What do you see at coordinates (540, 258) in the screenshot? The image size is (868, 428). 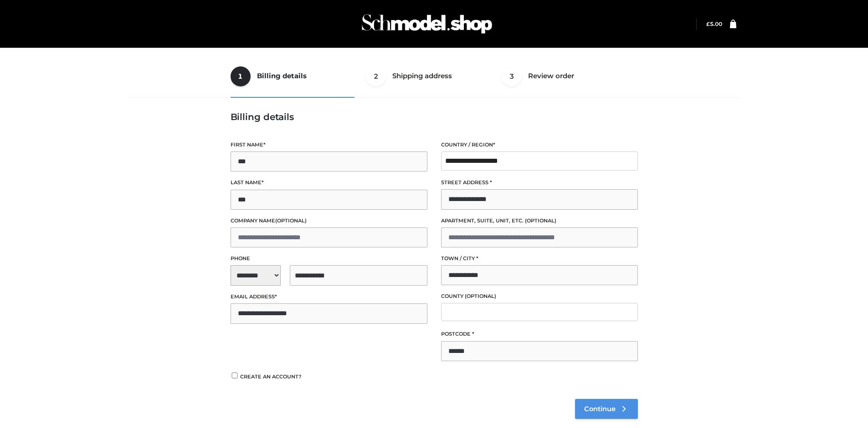 I see `label: Town / City` at bounding box center [540, 258].